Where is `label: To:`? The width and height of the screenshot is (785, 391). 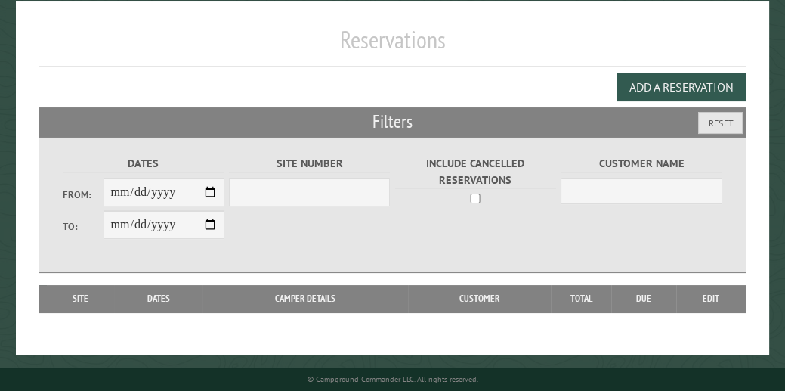 label: To: is located at coordinates (82, 226).